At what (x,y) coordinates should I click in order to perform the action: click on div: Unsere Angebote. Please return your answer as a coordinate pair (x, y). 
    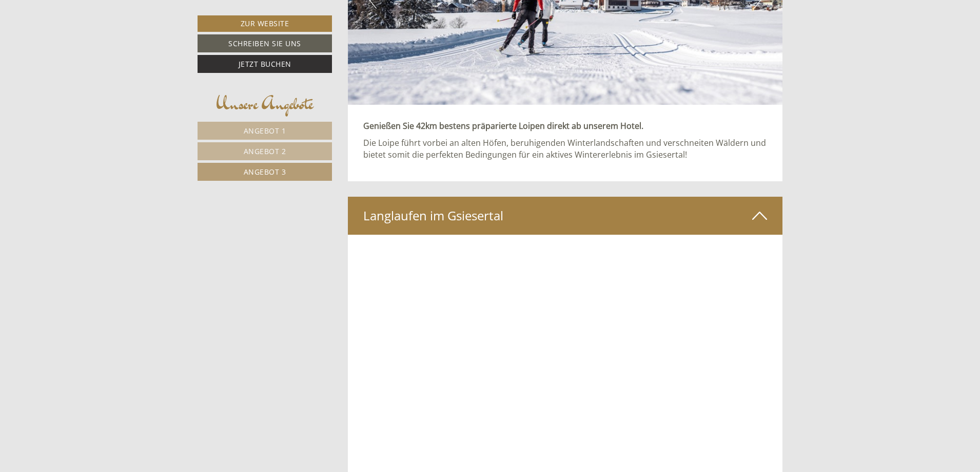
    Looking at the image, I should click on (265, 104).